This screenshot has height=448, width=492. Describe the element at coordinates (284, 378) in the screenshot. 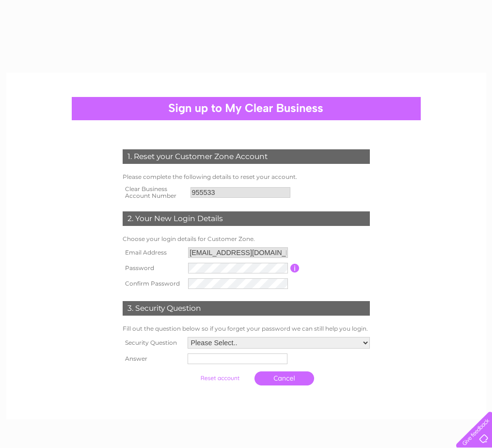

I see `a: Cancel` at that location.